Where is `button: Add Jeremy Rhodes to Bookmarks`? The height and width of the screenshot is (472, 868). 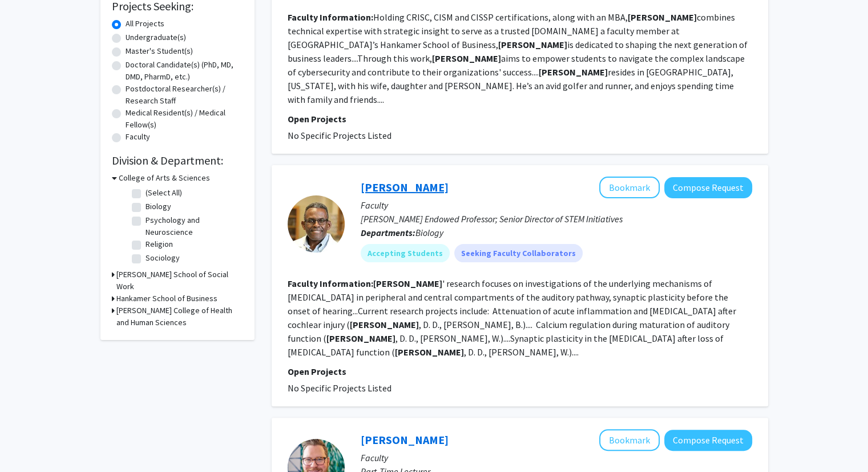
button: Add Jeremy Rhodes to Bookmarks is located at coordinates (630, 440).